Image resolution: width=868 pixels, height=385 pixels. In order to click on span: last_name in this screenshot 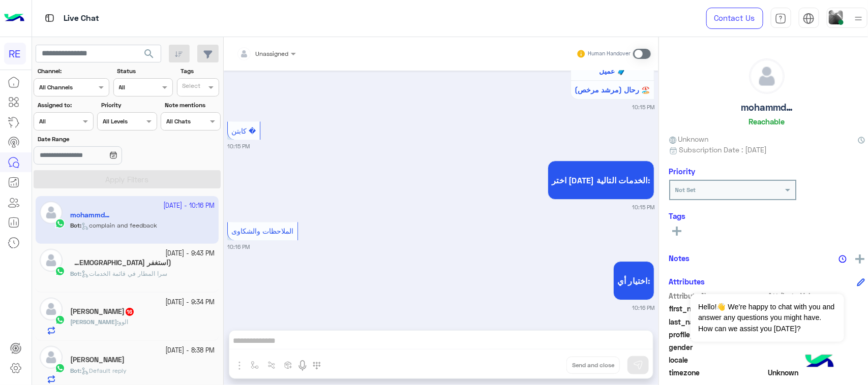, I will do `click(717, 321)`.